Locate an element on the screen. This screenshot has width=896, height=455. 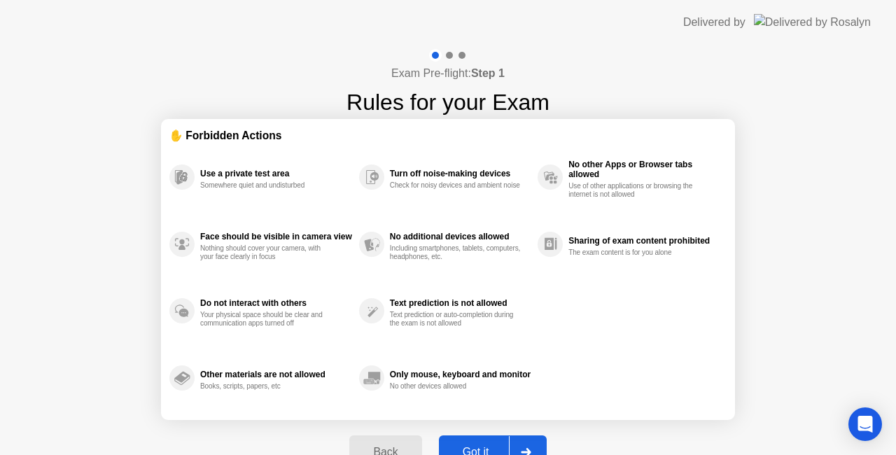
div: Face should be visible in camera view is located at coordinates (276, 237).